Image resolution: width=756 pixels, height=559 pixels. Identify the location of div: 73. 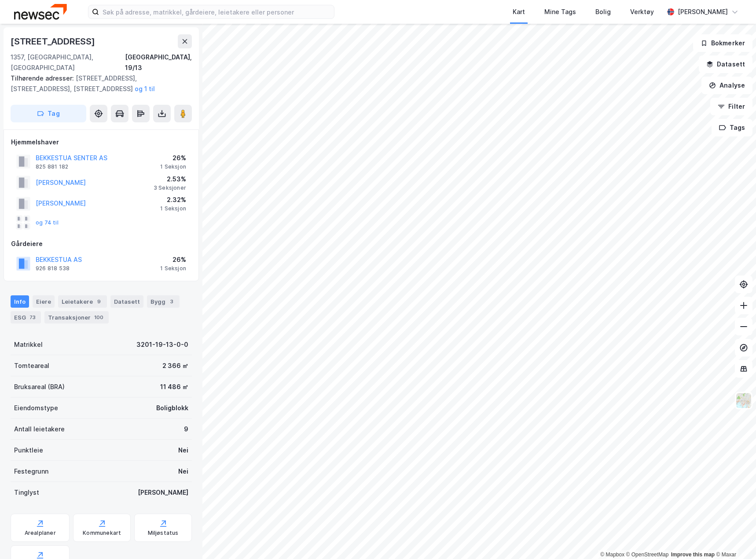
(32, 317).